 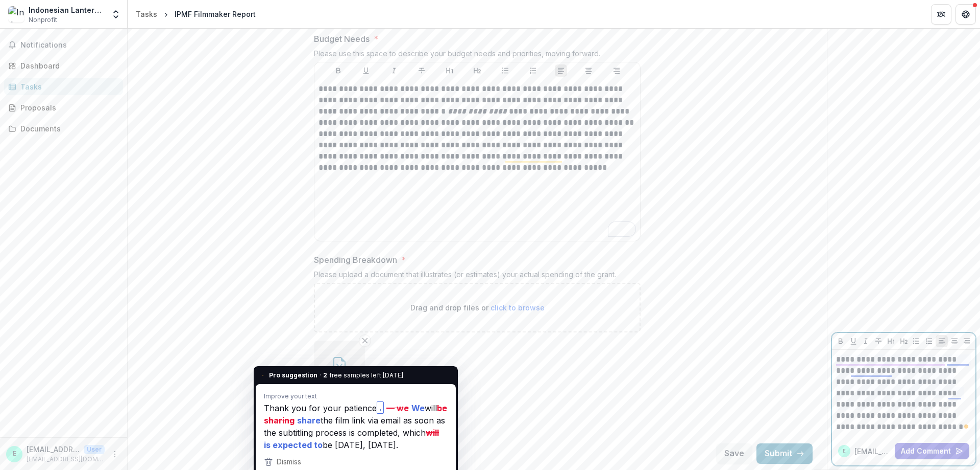 What do you see at coordinates (63, 108) in the screenshot?
I see `a: Proposals` at bounding box center [63, 108].